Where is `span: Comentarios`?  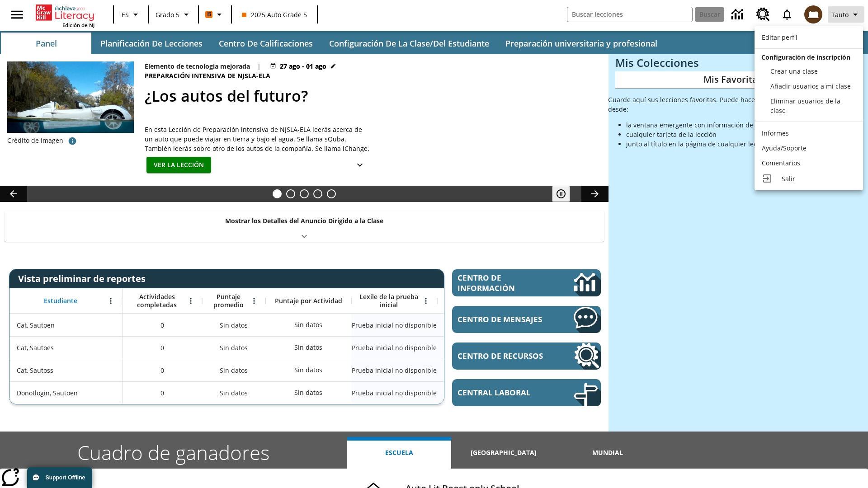
span: Comentarios is located at coordinates (781, 163).